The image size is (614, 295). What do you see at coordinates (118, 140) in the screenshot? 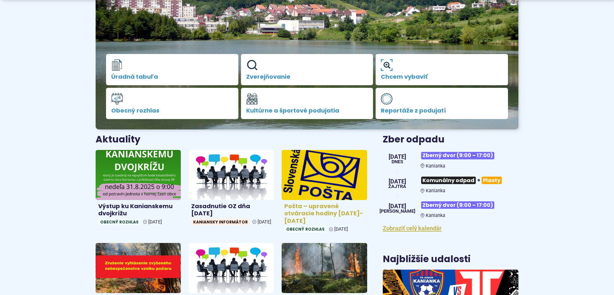
I see `h3: Aktuality` at bounding box center [118, 140].